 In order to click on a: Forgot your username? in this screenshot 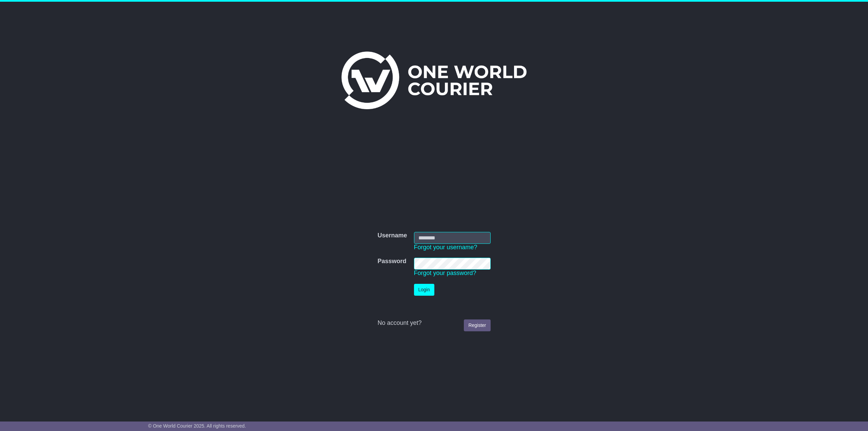, I will do `click(446, 247)`.